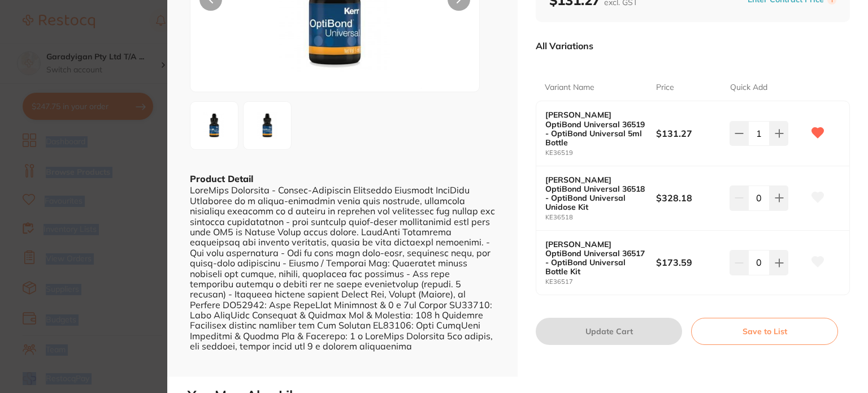 Image resolution: width=868 pixels, height=393 pixels. What do you see at coordinates (221, 179) in the screenshot?
I see `b: Product Detail` at bounding box center [221, 179].